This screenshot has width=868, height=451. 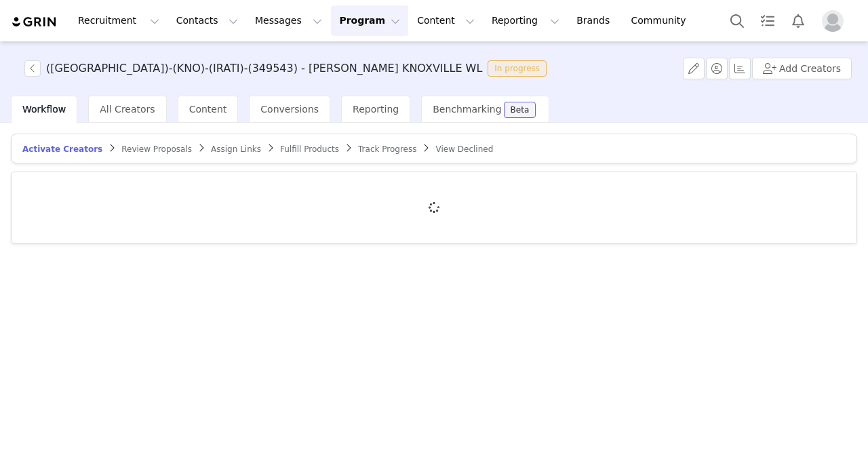 What do you see at coordinates (127, 110) in the screenshot?
I see `span: All Creators` at bounding box center [127, 110].